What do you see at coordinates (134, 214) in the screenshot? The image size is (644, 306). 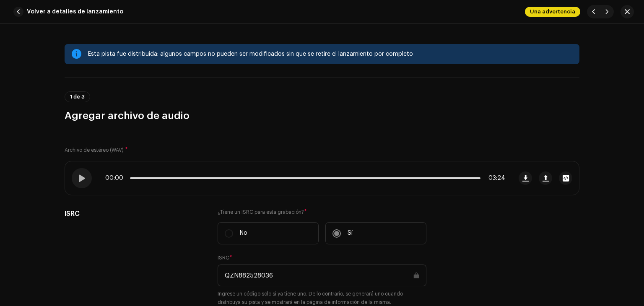 I see `h5: ISRC` at bounding box center [134, 214].